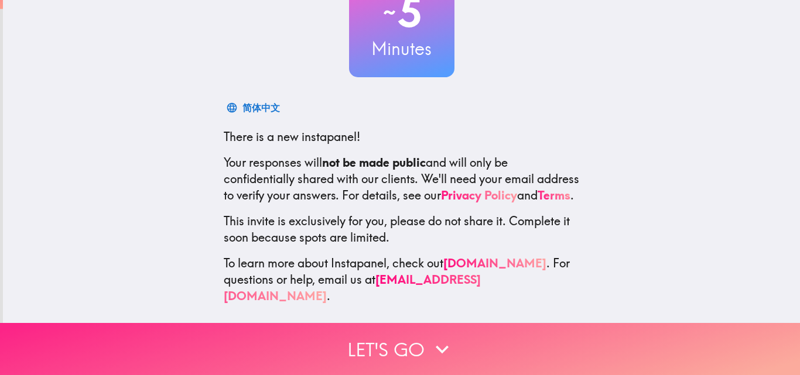 The width and height of the screenshot is (800, 375). I want to click on h3: Minutes, so click(402, 49).